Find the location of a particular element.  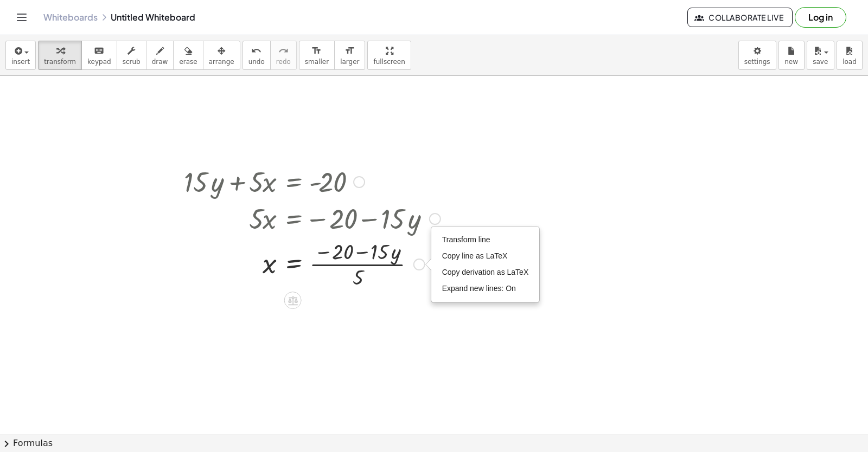

button: format_sizelarger is located at coordinates (349, 56).